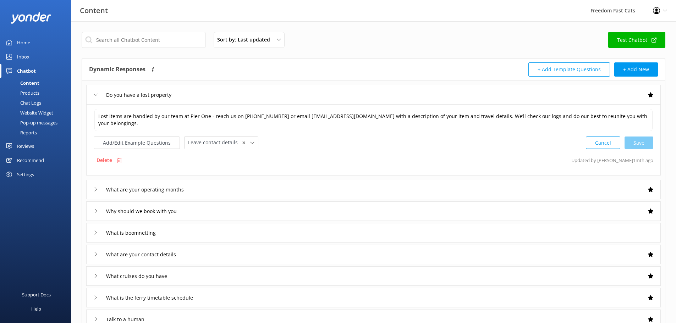 This screenshot has width=676, height=323. I want to click on p: Delete, so click(104, 160).